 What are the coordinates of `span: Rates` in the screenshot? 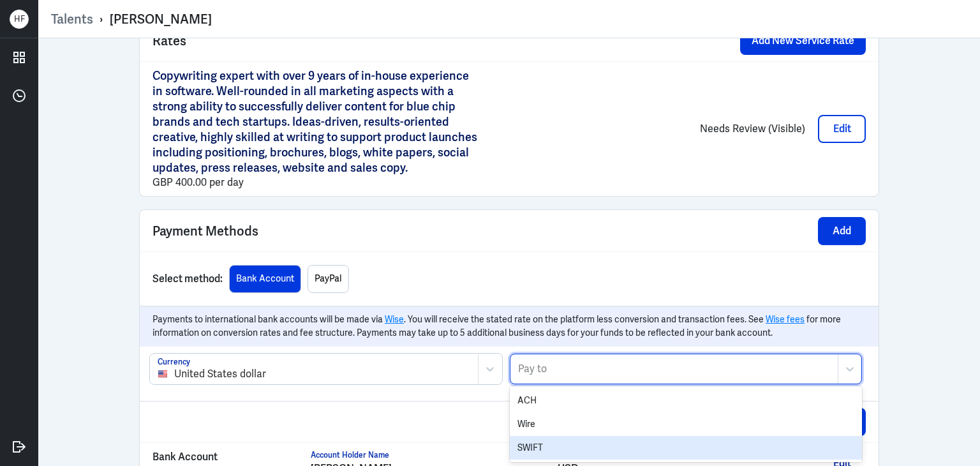 It's located at (169, 41).